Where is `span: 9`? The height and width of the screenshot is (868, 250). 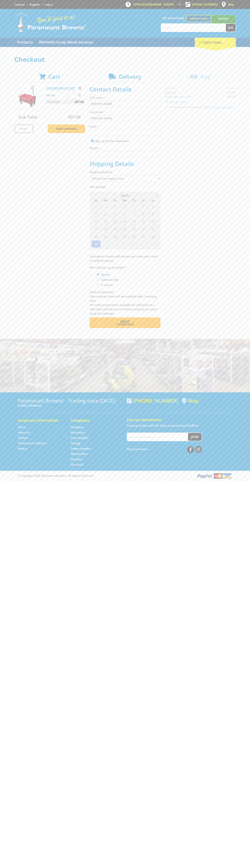
span: 9 is located at coordinates (153, 214).